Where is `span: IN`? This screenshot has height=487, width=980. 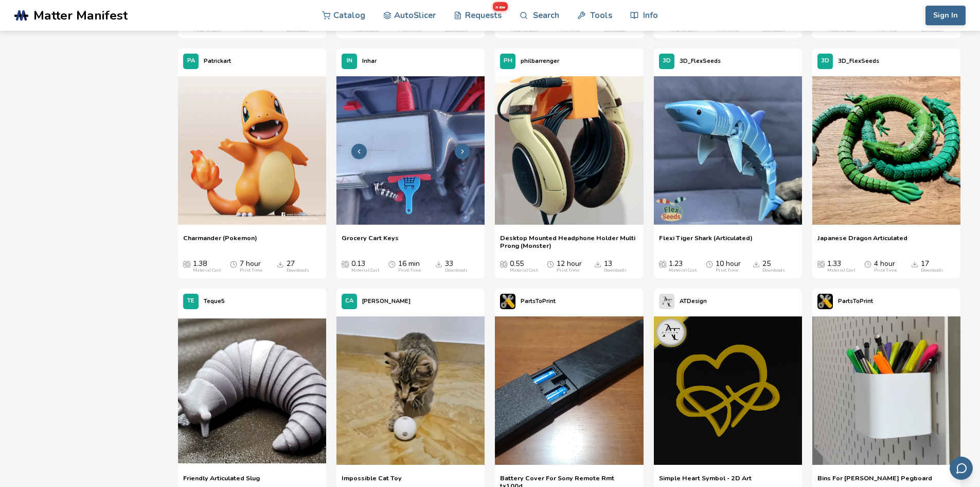
span: IN is located at coordinates (350, 61).